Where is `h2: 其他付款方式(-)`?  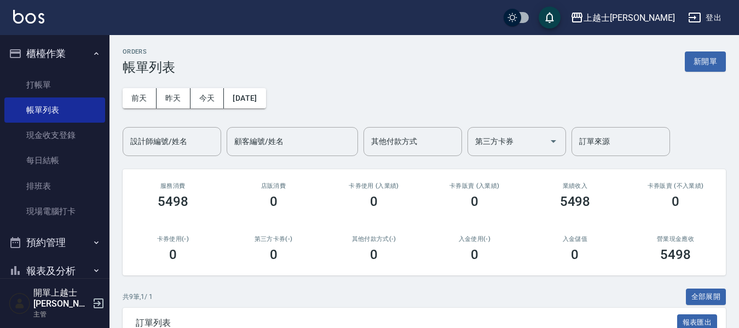
h2: 其他付款方式(-) is located at coordinates (374, 239).